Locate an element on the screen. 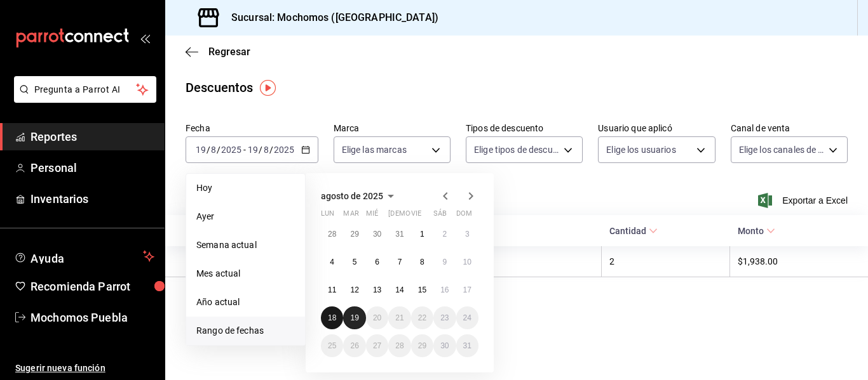 This screenshot has height=380, width=868. span: Ayuda is located at coordinates (84, 257).